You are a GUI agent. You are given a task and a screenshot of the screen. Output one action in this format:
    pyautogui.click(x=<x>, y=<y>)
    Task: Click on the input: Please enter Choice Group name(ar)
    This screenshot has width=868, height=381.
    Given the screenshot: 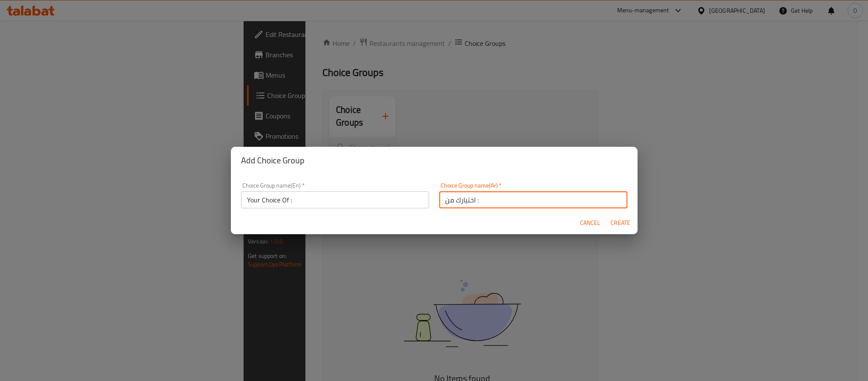 What is the action you would take?
    pyautogui.click(x=534, y=200)
    